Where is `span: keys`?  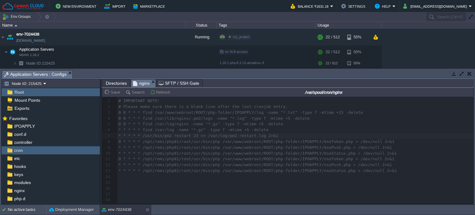
span: keys is located at coordinates (19, 174).